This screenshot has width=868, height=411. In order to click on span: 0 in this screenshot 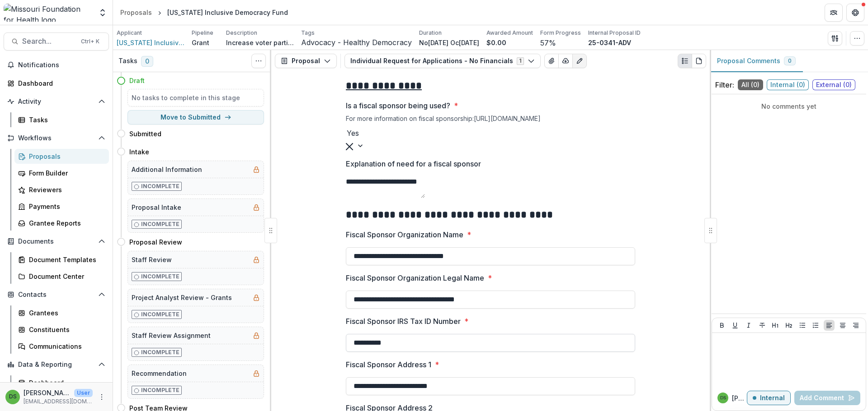, I will do `click(789, 61)`.